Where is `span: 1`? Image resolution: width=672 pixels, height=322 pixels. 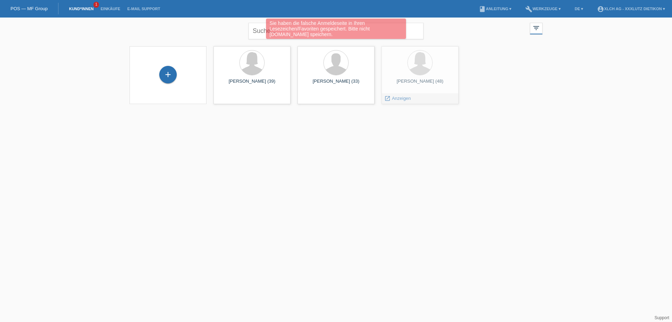
span: 1 is located at coordinates (96, 5).